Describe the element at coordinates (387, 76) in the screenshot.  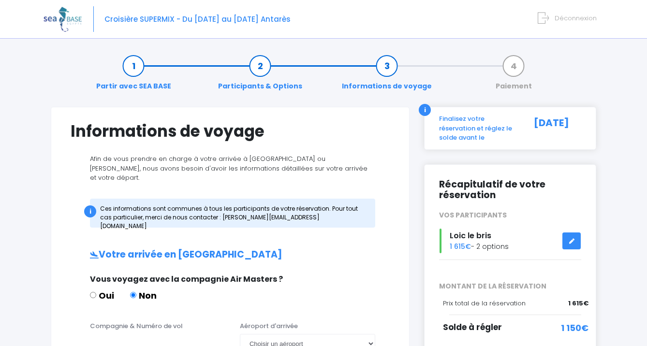
I see `a: Informations de voyage` at that location.